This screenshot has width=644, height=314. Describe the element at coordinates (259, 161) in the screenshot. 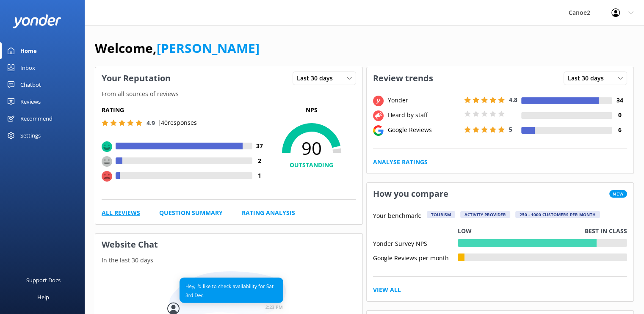

I see `h4: 2` at that location.